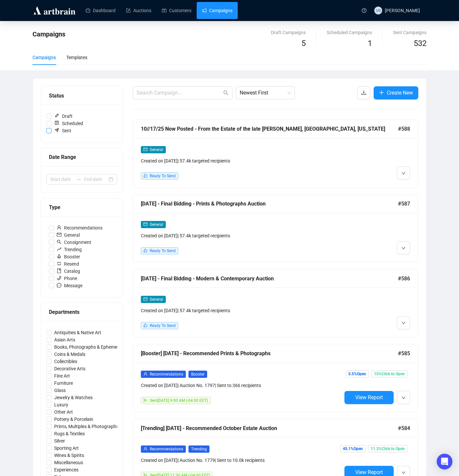 The height and width of the screenshot is (476, 459). I want to click on span: Ready To Send, so click(163, 326).